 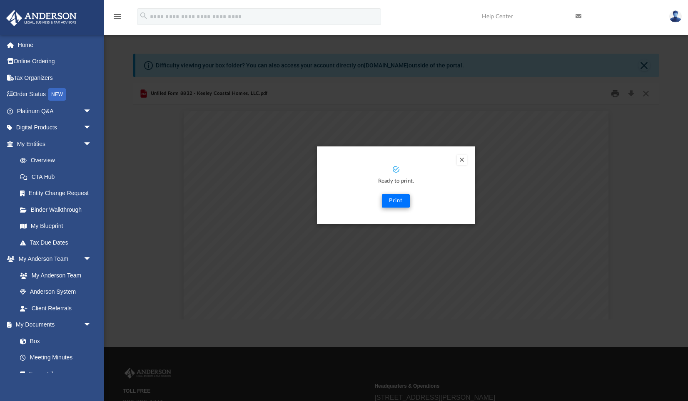 I want to click on a: Online Ordering, so click(x=55, y=62).